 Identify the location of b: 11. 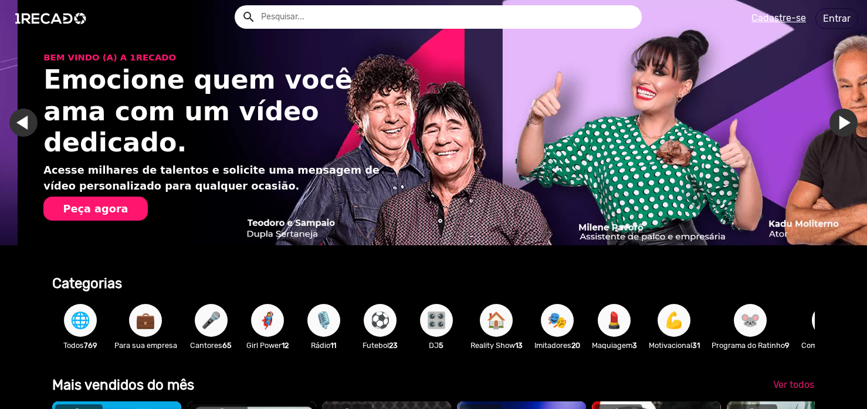
(333, 345).